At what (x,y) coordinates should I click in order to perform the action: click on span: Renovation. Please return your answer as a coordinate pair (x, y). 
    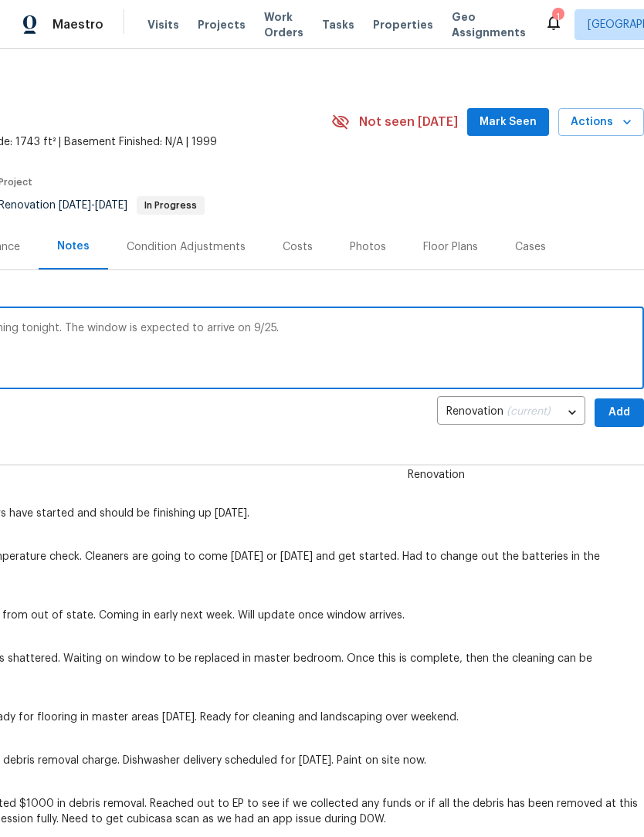
    Looking at the image, I should click on (436, 475).